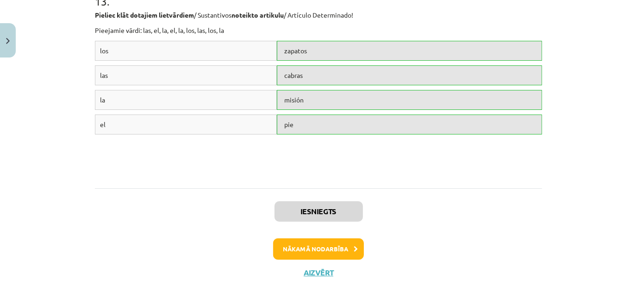 Image resolution: width=637 pixels, height=281 pixels. Describe the element at coordinates (104, 75) in the screenshot. I see `span: las` at that location.